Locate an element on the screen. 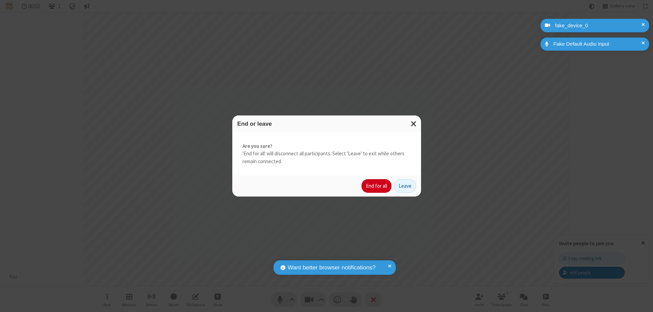  button: Leave is located at coordinates (405, 186).